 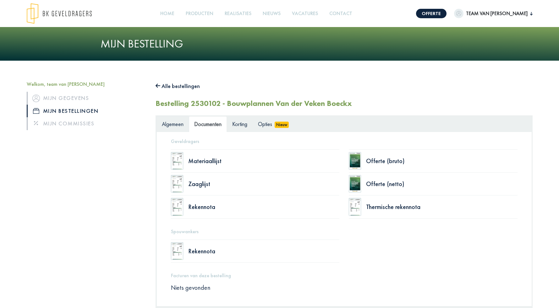 What do you see at coordinates (238, 14) in the screenshot?
I see `a: Realisaties` at bounding box center [238, 14].